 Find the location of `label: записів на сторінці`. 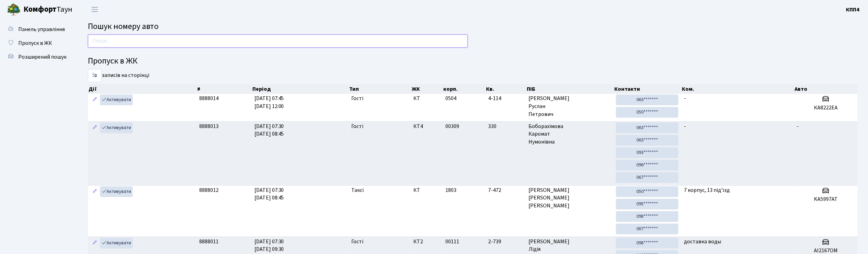

label: записів на сторінці is located at coordinates (119, 75).